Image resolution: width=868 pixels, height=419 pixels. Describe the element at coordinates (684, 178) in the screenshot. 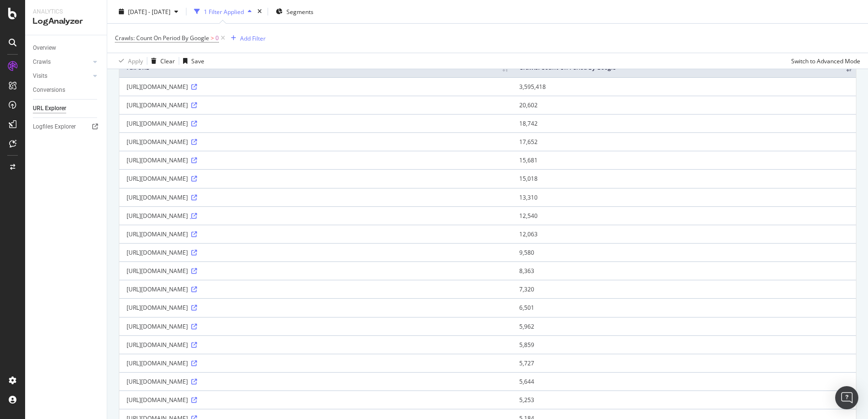

I see `td: 15,018` at that location.